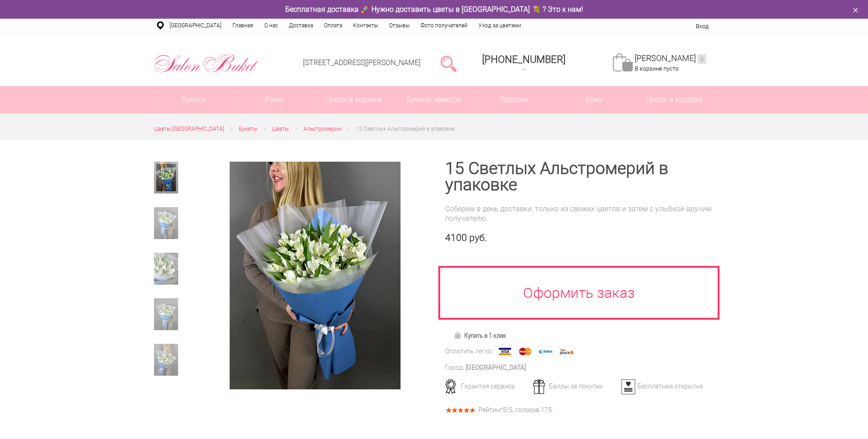  Describe the element at coordinates (281, 129) in the screenshot. I see `a: Цветы` at that location.